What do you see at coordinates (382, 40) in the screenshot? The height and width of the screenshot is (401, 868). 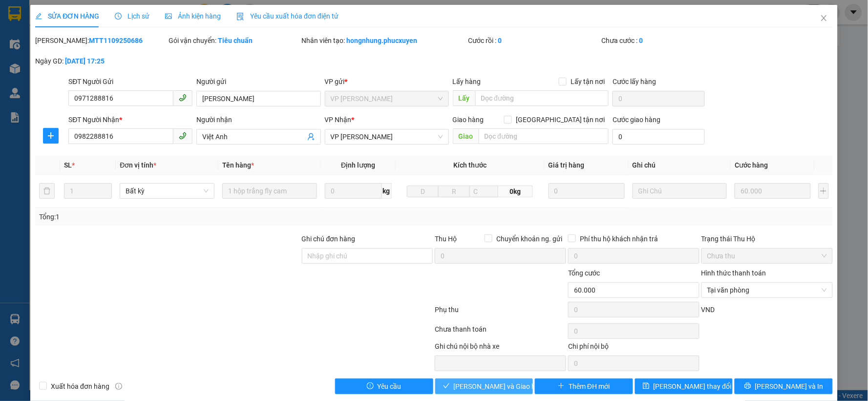 I see `b: hongnhung.phucxuyen` at bounding box center [382, 40].